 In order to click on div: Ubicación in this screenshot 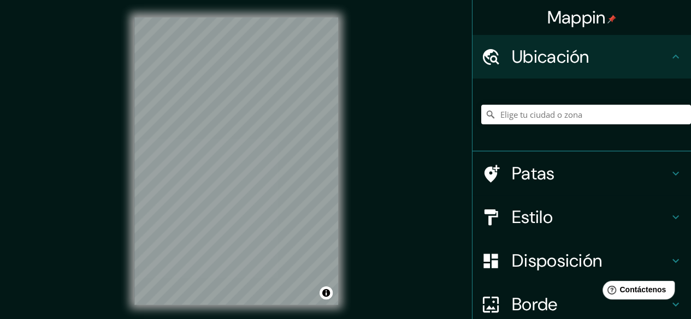, I will do `click(581, 57)`.